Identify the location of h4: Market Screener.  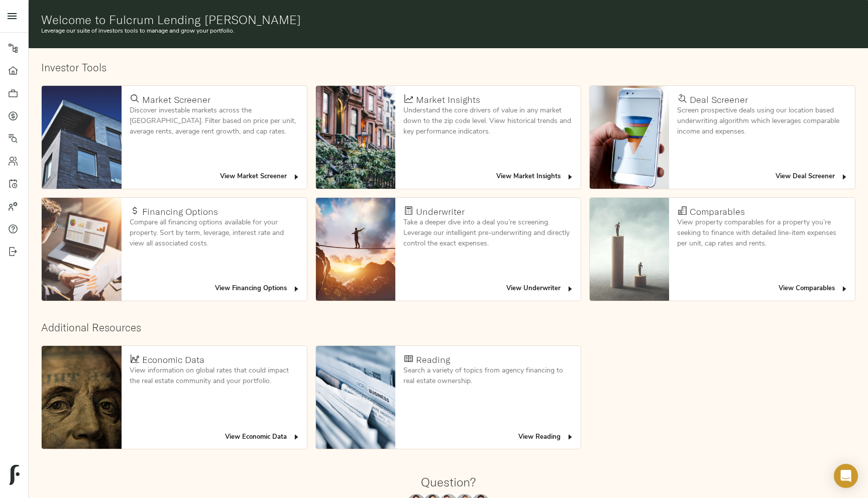
(177, 100).